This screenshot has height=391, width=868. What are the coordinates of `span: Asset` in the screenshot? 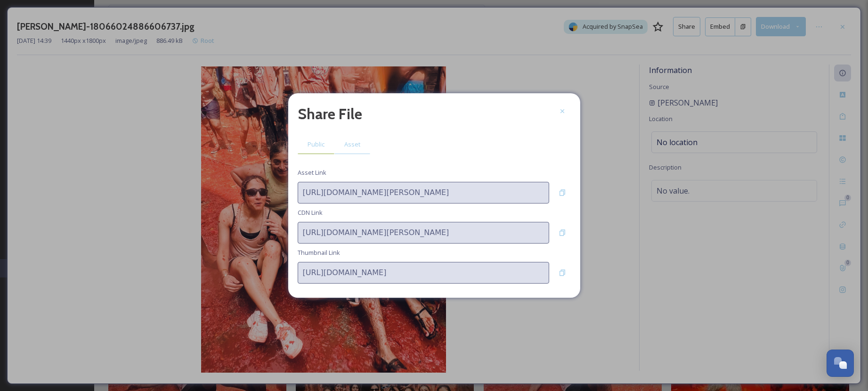 It's located at (353, 144).